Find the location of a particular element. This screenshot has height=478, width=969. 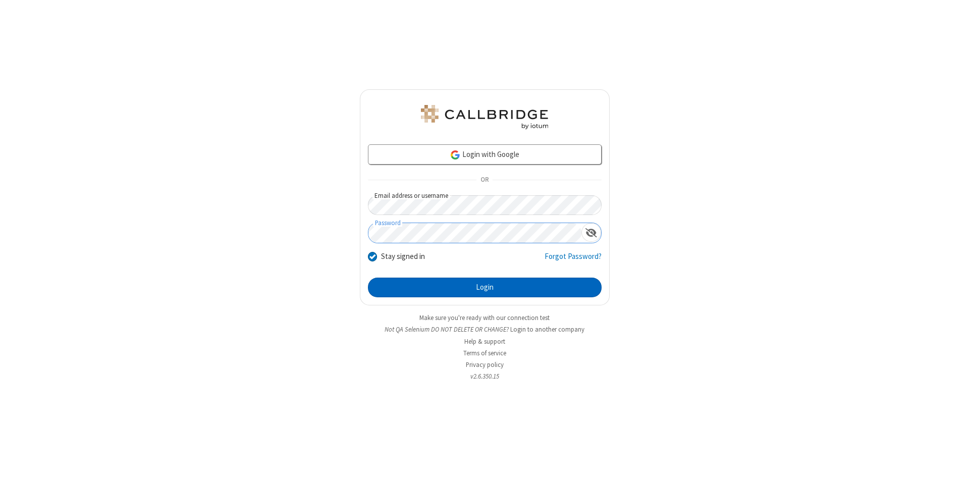

a: Forgot Password? is located at coordinates (573, 260).